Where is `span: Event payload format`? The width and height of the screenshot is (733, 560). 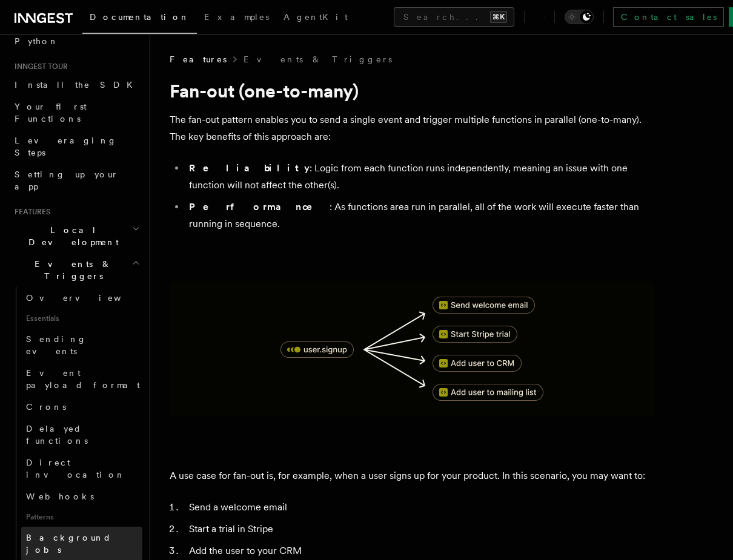
span: Event payload format is located at coordinates (83, 379).